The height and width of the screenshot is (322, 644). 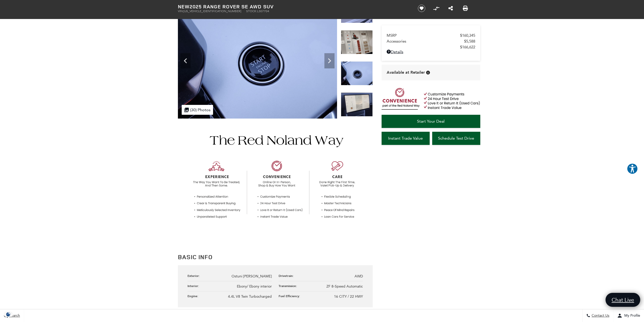 What do you see at coordinates (431, 47) in the screenshot?
I see `a: $166,622` at bounding box center [431, 47].